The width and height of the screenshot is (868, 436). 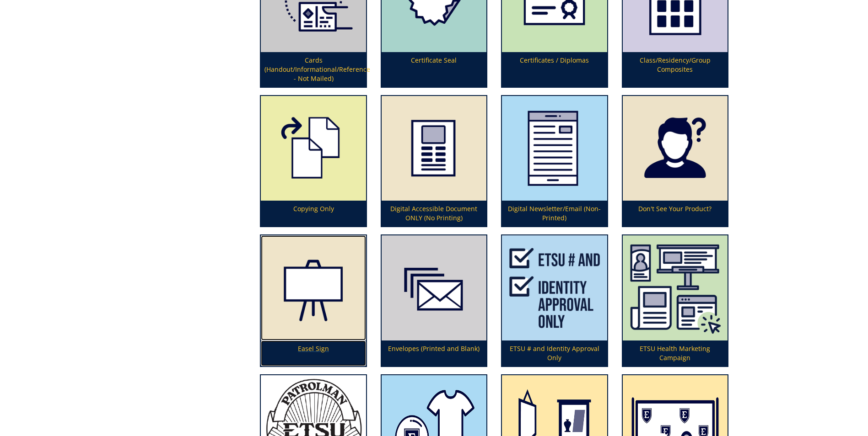 What do you see at coordinates (313, 353) in the screenshot?
I see `p: Easel Sign` at bounding box center [313, 353].